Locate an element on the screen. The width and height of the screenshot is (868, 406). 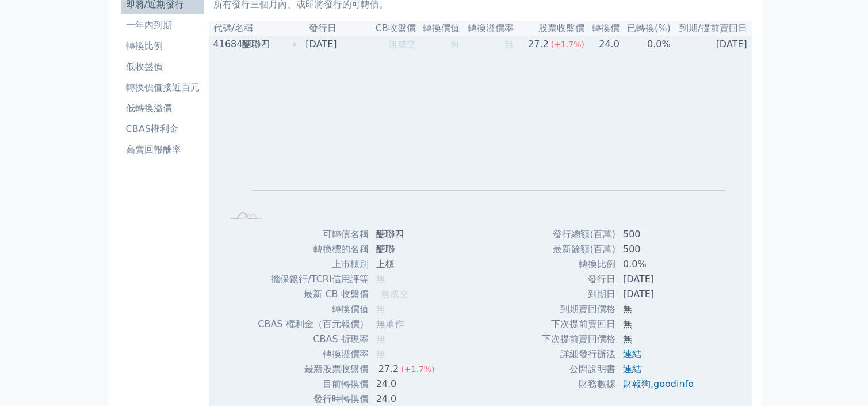
li: 高賣回報酬率 is located at coordinates (163, 149).